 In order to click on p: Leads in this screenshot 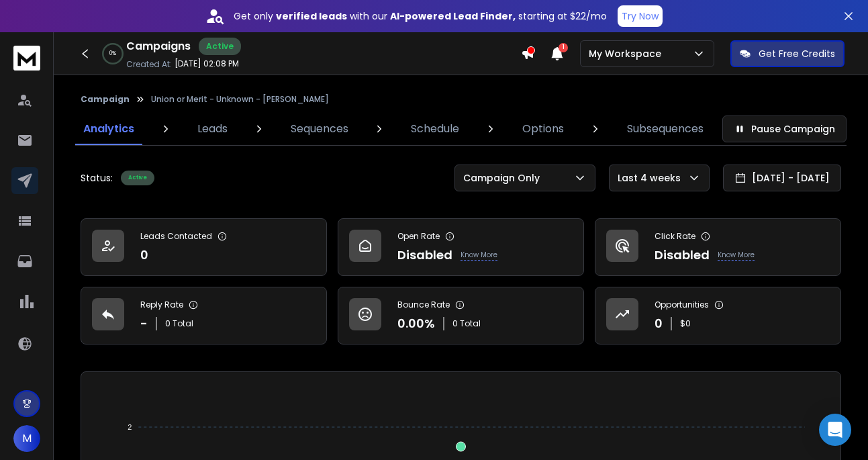, I will do `click(212, 129)`.